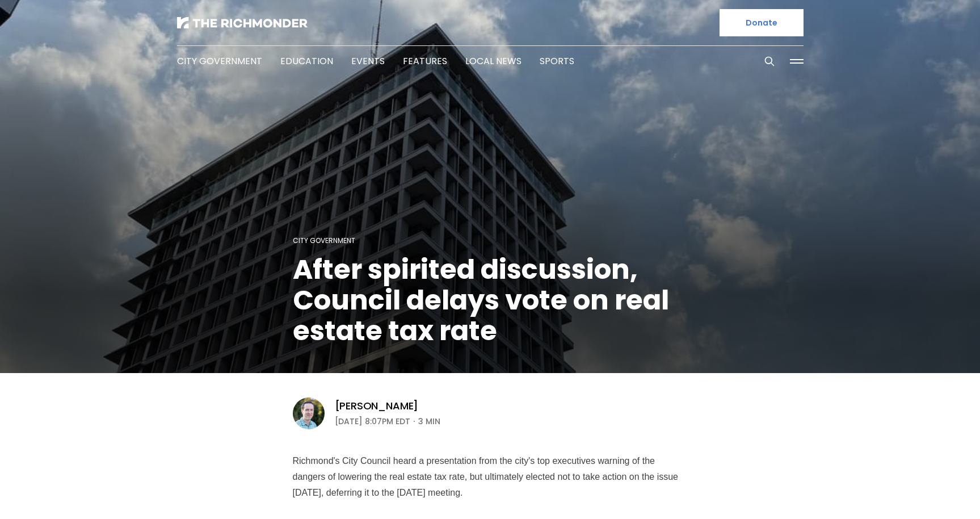 The height and width of the screenshot is (519, 980). What do you see at coordinates (368, 61) in the screenshot?
I see `a: Events` at bounding box center [368, 61].